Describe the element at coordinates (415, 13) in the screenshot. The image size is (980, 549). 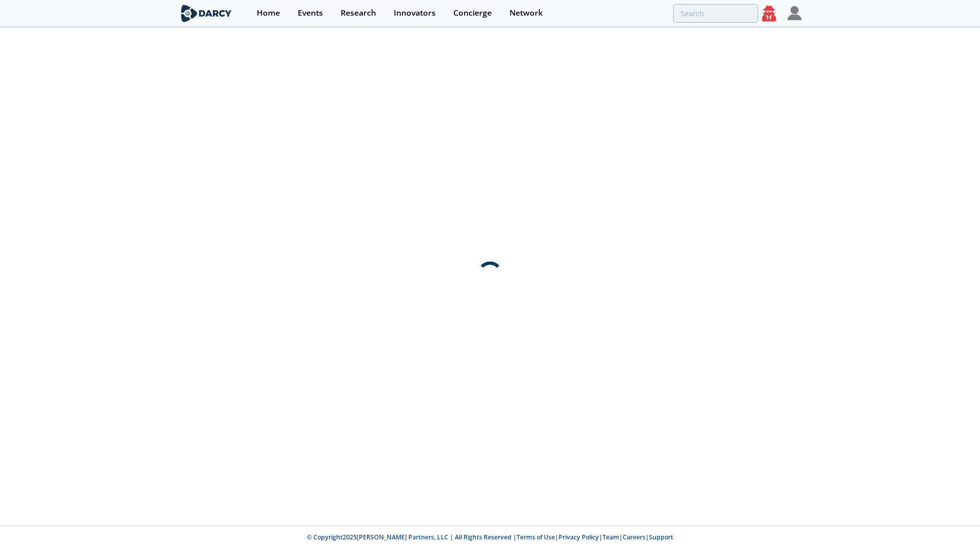
I see `div: Innovators` at that location.